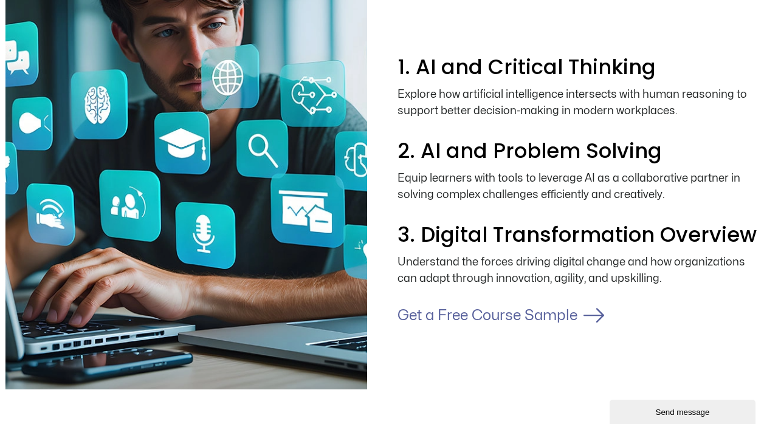  Describe the element at coordinates (578, 151) in the screenshot. I see `h2: 2. AI and Problem Solving` at that location.